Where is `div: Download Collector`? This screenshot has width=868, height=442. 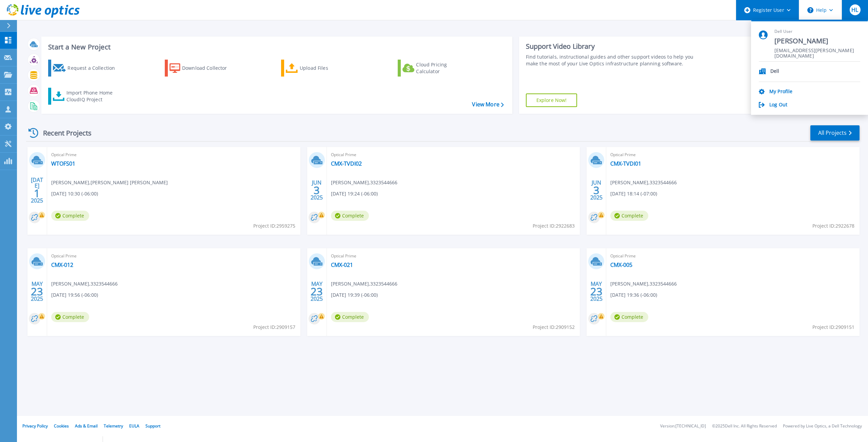 div: Download Collector is located at coordinates (209, 68).